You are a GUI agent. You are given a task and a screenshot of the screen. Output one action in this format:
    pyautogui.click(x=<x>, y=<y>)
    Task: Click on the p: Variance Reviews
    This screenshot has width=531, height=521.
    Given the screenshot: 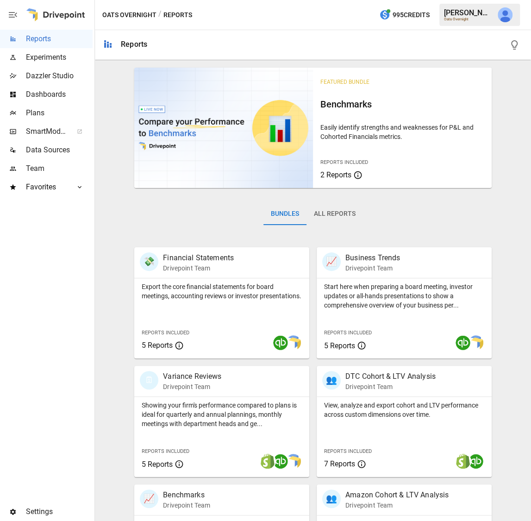 What is the action you would take?
    pyautogui.click(x=192, y=377)
    